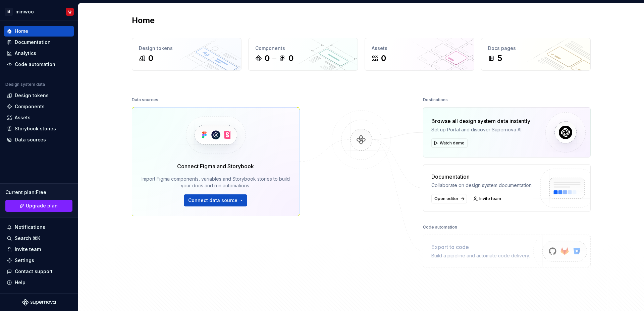  I want to click on a: Analytics, so click(39, 53).